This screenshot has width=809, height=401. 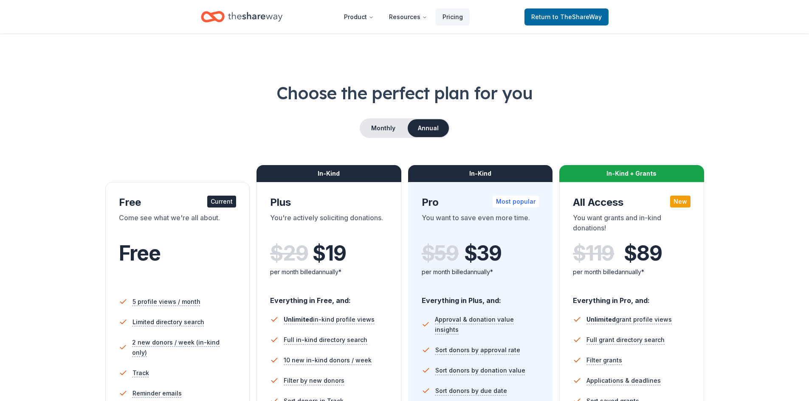 What do you see at coordinates (631, 203) in the screenshot?
I see `div: All Access` at bounding box center [631, 203].